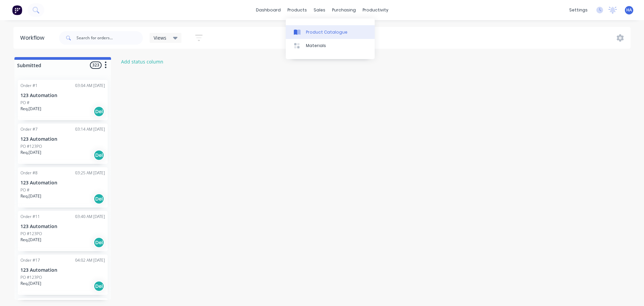 The height and width of the screenshot is (306, 644). Describe the element at coordinates (344, 10) in the screenshot. I see `div: purchasing` at that location.